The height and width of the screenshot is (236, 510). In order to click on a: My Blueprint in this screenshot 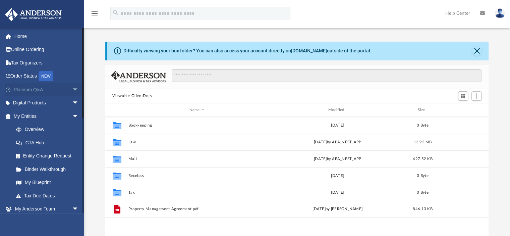, I will do `click(47, 182)`.